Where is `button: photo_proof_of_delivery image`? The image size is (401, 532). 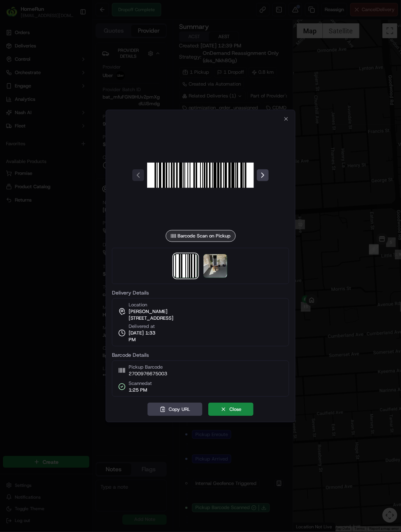
button: photo_proof_of_delivery image is located at coordinates (215, 266).